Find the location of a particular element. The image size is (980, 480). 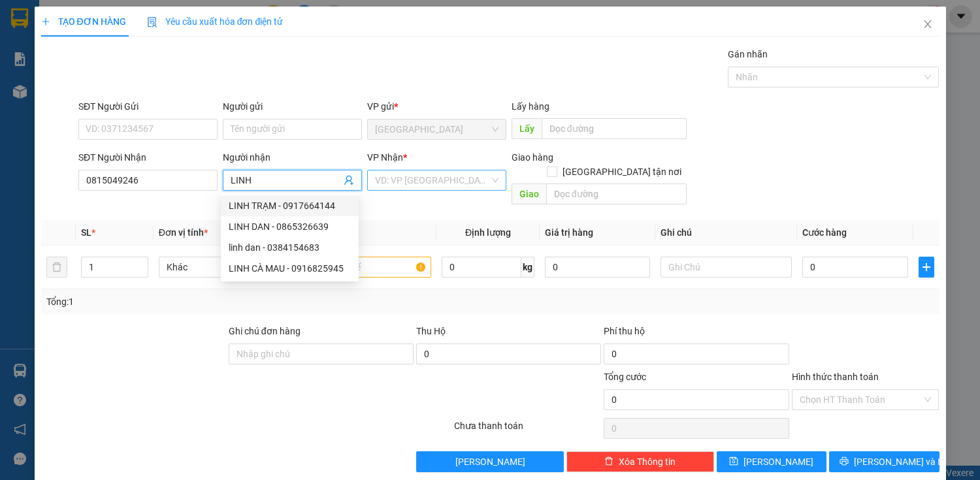

div: Người nhận is located at coordinates (292, 157).